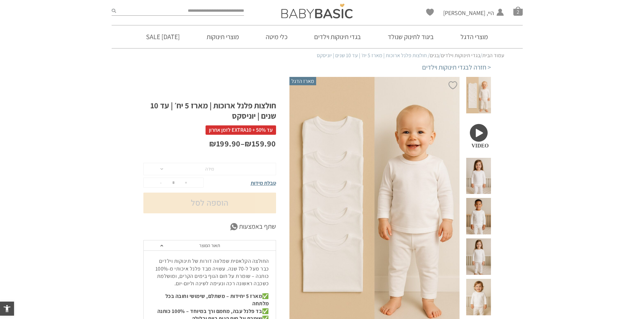  I want to click on nav: Breadcrumb, so click(317, 55).